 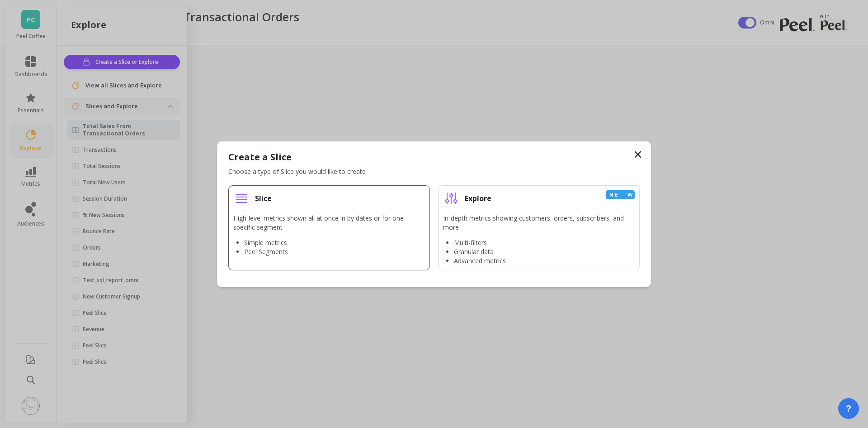 I want to click on li: Multi-filters, so click(x=544, y=242).